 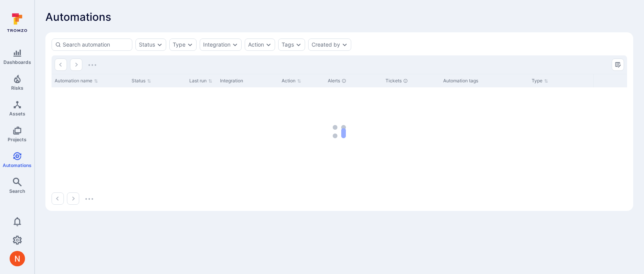 I want to click on div: Alerts, so click(x=354, y=81).